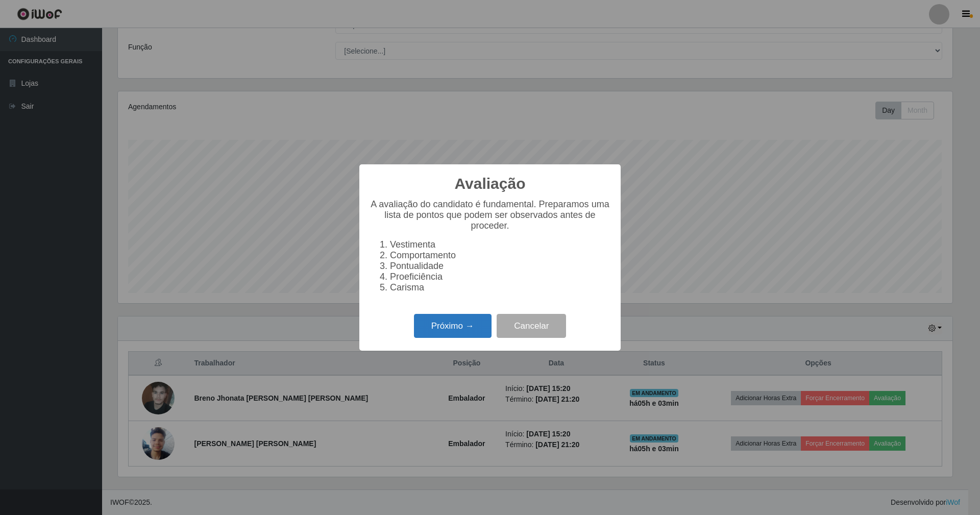  I want to click on button: Próximo →, so click(453, 326).